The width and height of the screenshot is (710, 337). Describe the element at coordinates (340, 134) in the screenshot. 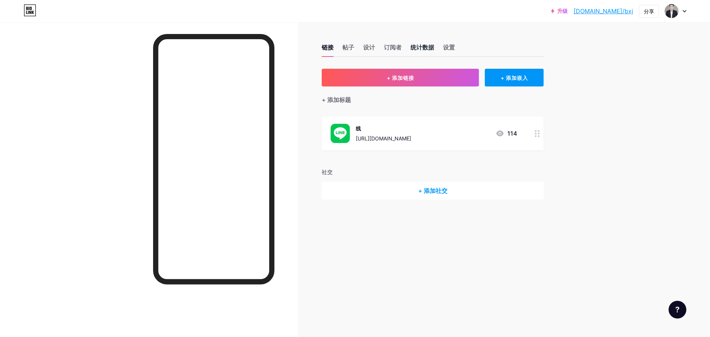

I see `img: 线` at that location.